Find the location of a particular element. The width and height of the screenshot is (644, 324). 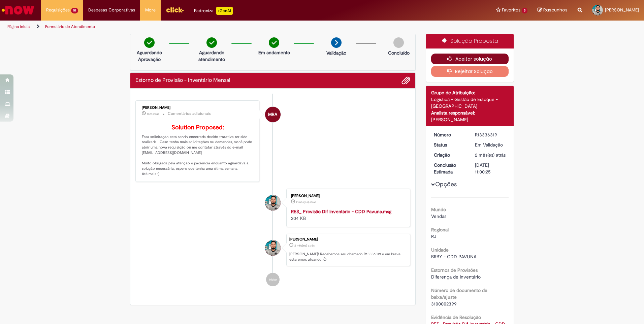

b: Regional is located at coordinates (440, 230).